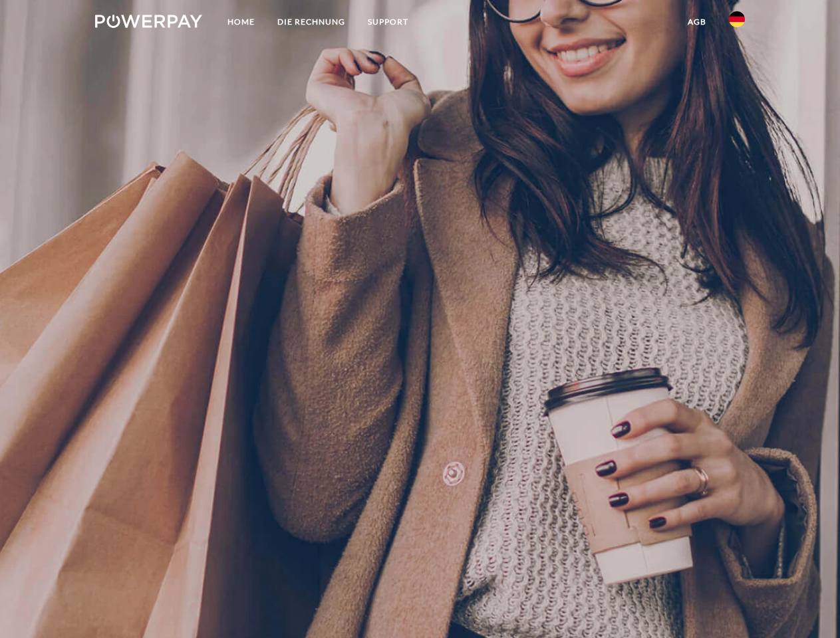 The width and height of the screenshot is (840, 638). What do you see at coordinates (241, 22) in the screenshot?
I see `a: Home` at bounding box center [241, 22].